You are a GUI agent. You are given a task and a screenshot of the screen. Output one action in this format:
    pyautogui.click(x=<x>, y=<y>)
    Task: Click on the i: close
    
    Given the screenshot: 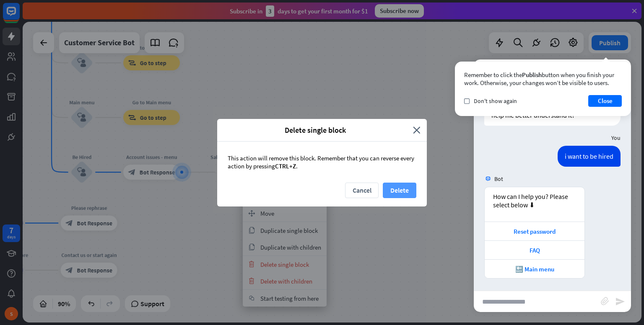 What is the action you would take?
    pyautogui.click(x=416, y=130)
    